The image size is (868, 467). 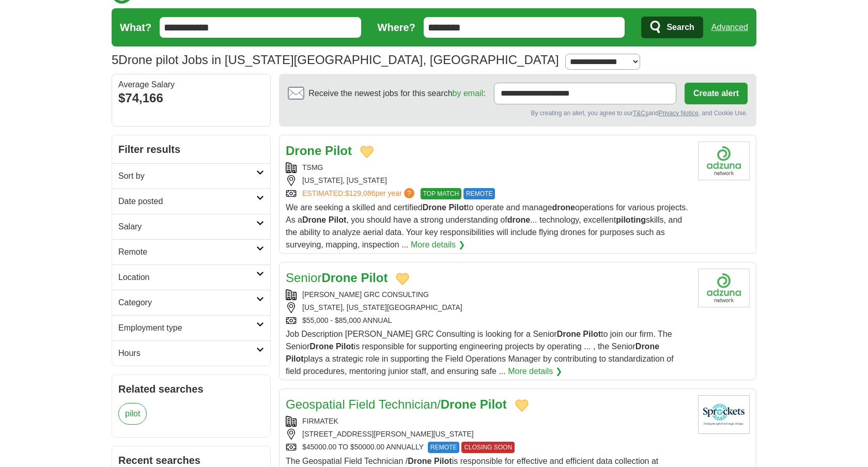 What do you see at coordinates (396, 27) in the screenshot?
I see `label: Where?` at bounding box center [396, 27].